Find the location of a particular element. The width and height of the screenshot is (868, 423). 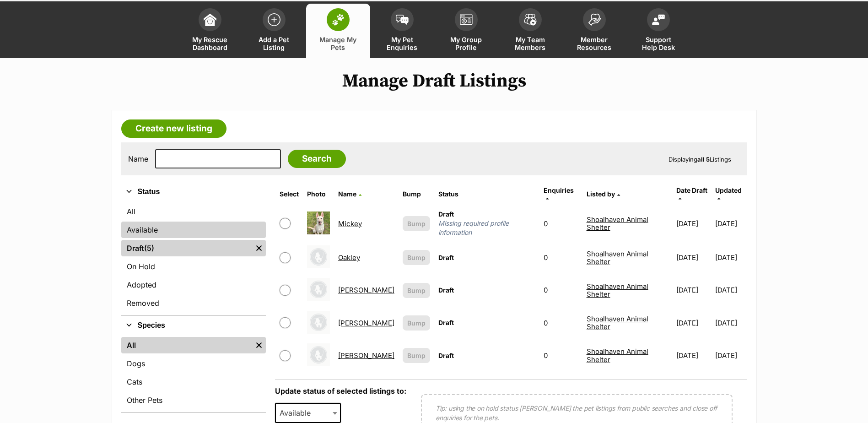

a: Listed by is located at coordinates (603, 193).